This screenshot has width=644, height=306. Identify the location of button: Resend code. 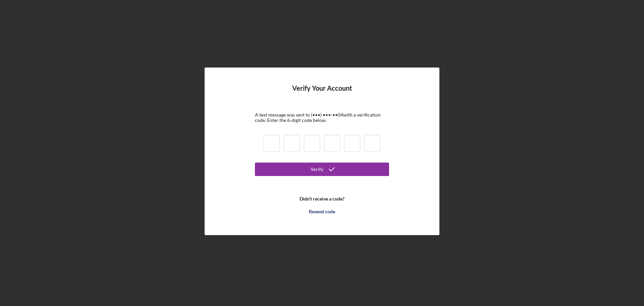
(322, 212).